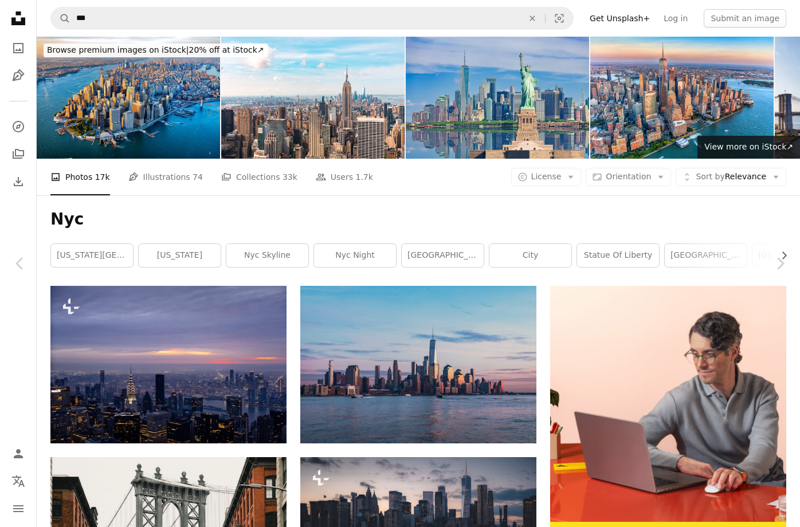 Image resolution: width=800 pixels, height=527 pixels. Describe the element at coordinates (313, 97) in the screenshot. I see `img: New york city skyline on a sunny day` at that location.